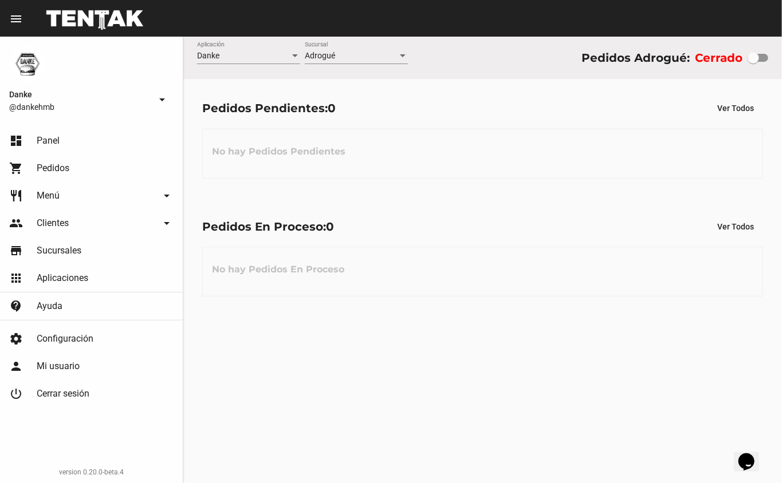  What do you see at coordinates (48, 141) in the screenshot?
I see `span: Panel` at bounding box center [48, 141].